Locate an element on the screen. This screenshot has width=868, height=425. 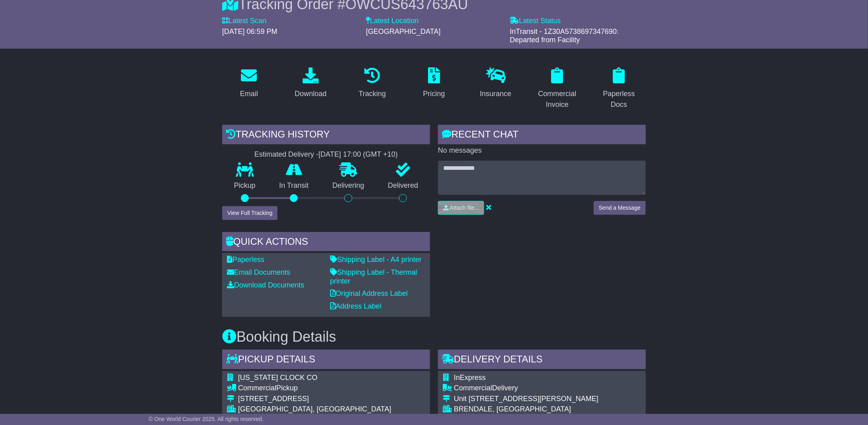
button: View Full Tracking is located at coordinates (250, 213).